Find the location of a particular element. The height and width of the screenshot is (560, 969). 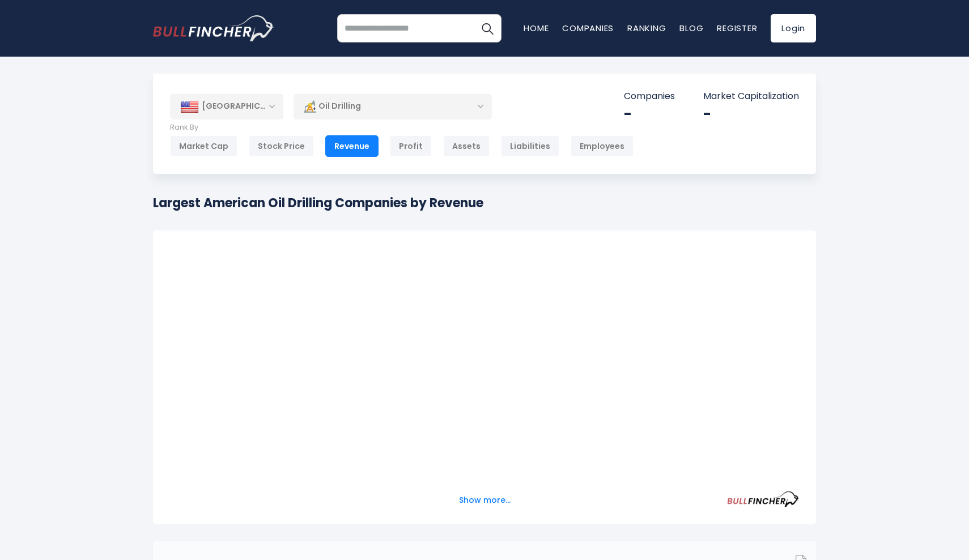

p: Companies is located at coordinates (649, 96).